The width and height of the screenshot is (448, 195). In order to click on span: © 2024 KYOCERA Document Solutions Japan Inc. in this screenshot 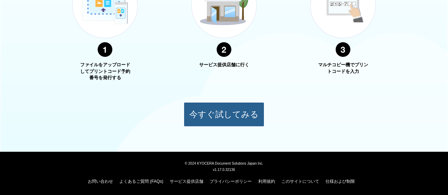, I will do `click(224, 163)`.